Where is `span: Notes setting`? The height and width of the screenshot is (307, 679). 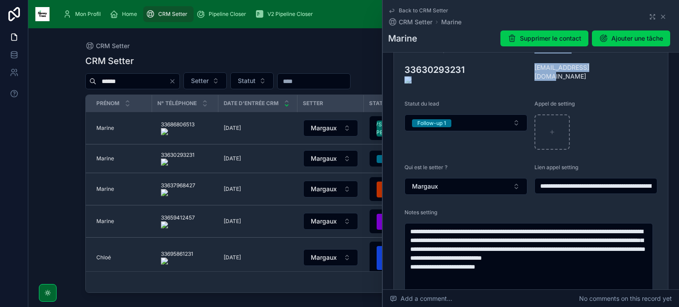 span: Notes setting is located at coordinates (421, 212).